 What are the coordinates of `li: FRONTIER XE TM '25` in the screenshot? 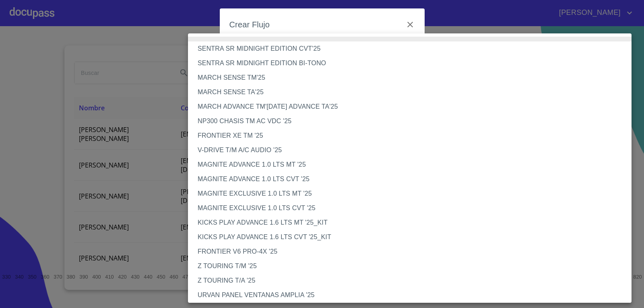 It's located at (412, 136).